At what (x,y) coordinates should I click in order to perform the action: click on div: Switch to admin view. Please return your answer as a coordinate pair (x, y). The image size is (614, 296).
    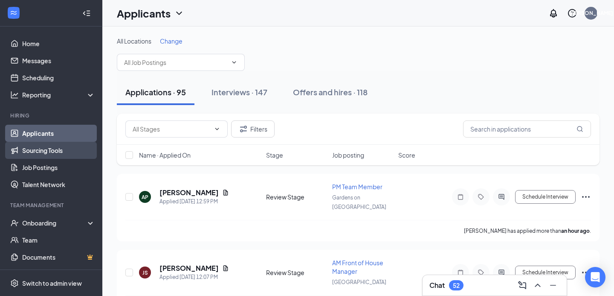
    Looking at the image, I should click on (52, 283).